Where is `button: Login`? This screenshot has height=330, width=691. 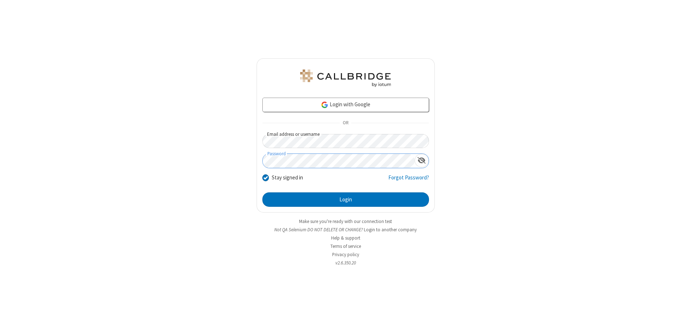 button: Login is located at coordinates (345, 199).